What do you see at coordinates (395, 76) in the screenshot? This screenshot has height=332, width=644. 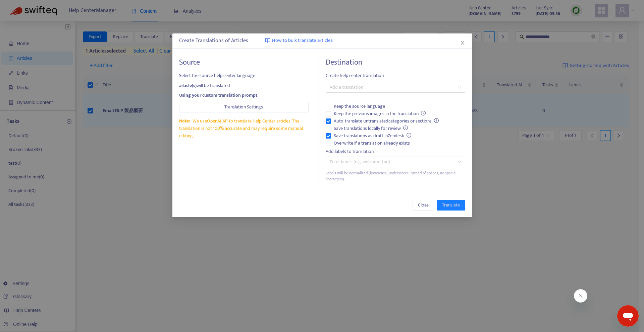 I see `span: Create help center translation` at bounding box center [395, 76].